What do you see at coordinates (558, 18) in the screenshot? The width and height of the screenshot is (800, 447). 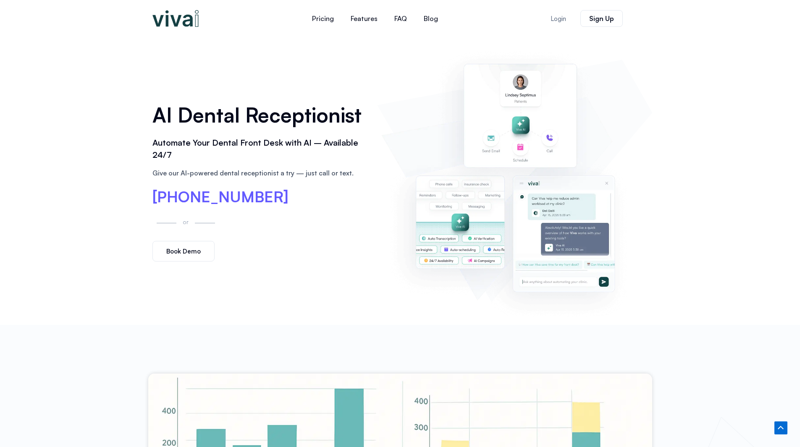 I see `a: Login` at bounding box center [558, 18].